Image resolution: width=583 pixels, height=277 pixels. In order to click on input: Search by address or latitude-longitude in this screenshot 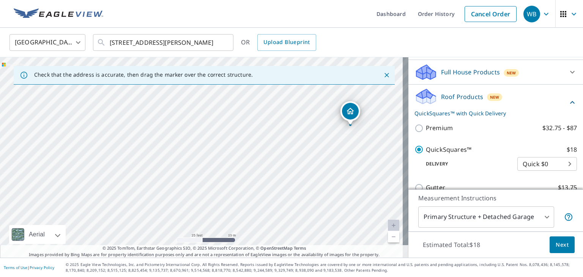, I will do `click(164, 43)`.